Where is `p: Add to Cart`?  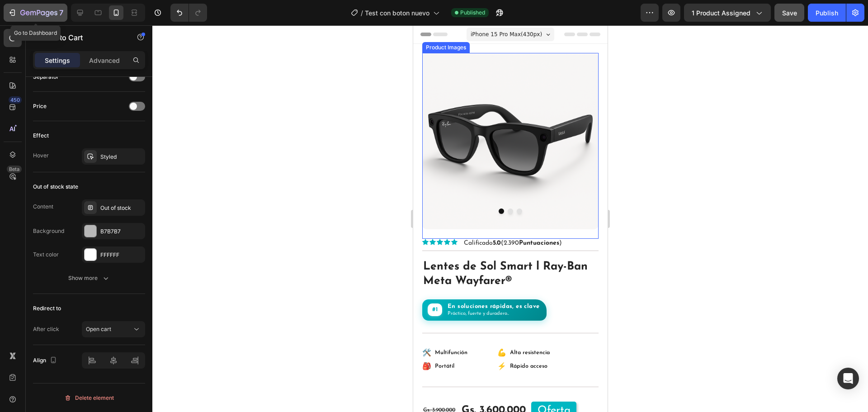 p: Add to Cart is located at coordinates (82, 38).